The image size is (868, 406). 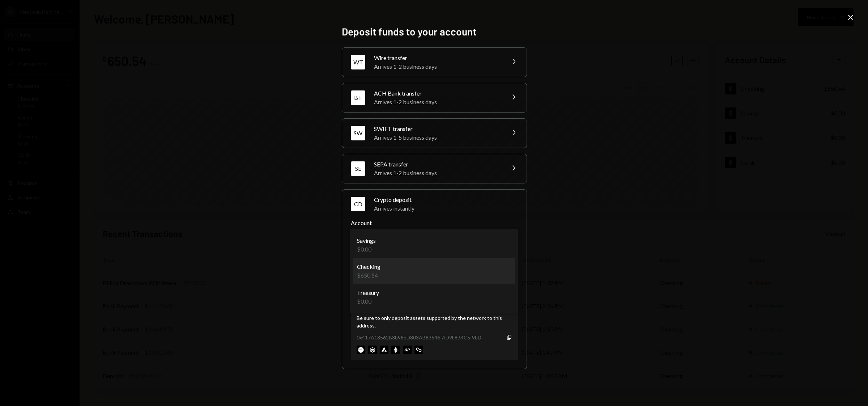 What do you see at coordinates (366, 240) in the screenshot?
I see `div: Savings` at bounding box center [366, 240].